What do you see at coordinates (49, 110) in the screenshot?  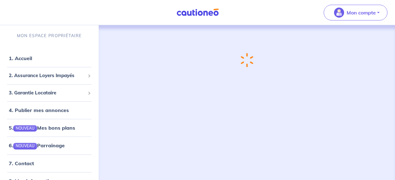 I see `div: 4. Publier mes annonces` at bounding box center [49, 110].